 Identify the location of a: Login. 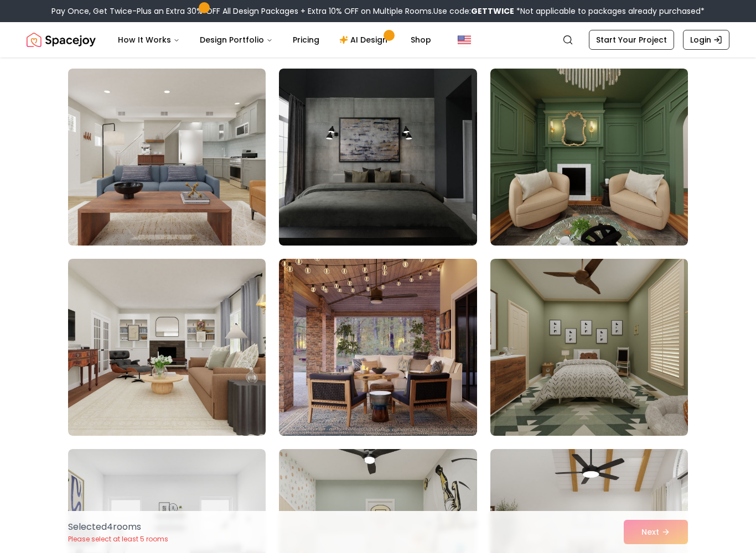
(706, 40).